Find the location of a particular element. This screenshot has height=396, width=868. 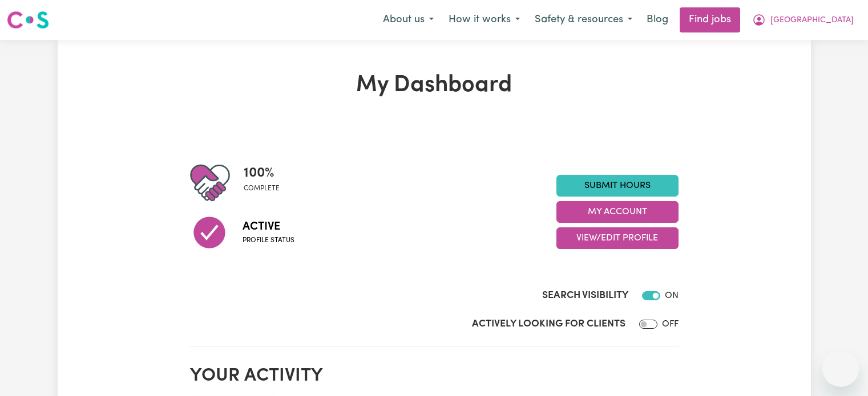

span: Profile status is located at coordinates (268, 240).